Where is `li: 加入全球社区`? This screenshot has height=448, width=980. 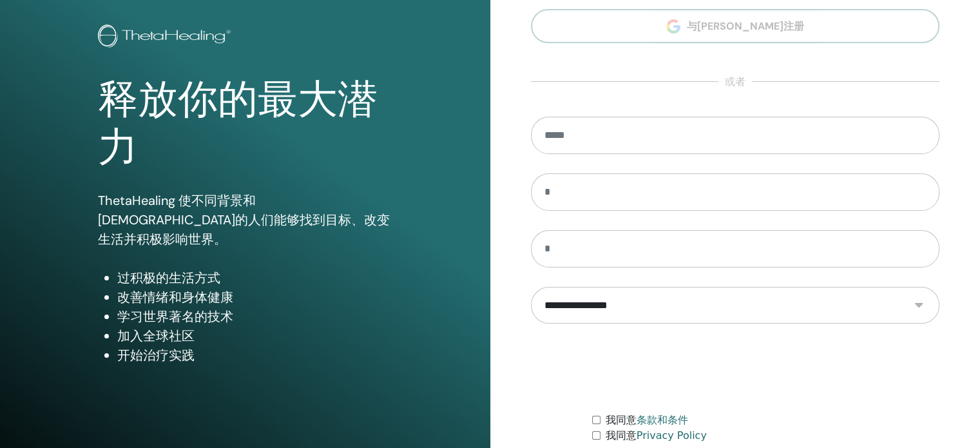 li: 加入全球社区 is located at coordinates (254, 336).